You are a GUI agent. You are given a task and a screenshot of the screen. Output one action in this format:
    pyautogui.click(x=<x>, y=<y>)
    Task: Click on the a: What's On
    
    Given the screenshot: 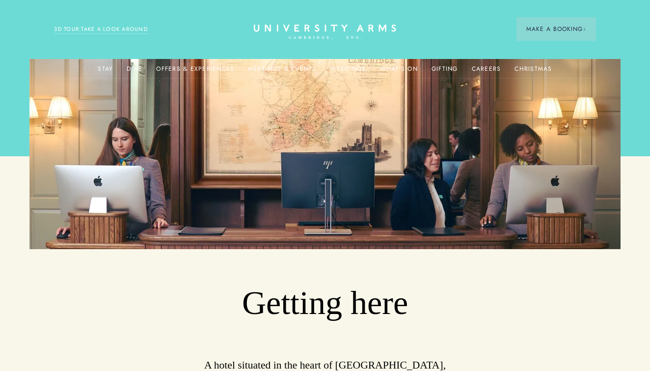 What is the action you would take?
    pyautogui.click(x=399, y=72)
    